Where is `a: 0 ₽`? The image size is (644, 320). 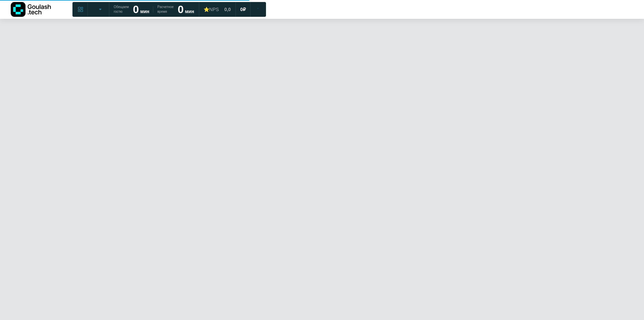 a: 0 ₽ is located at coordinates (243, 9).